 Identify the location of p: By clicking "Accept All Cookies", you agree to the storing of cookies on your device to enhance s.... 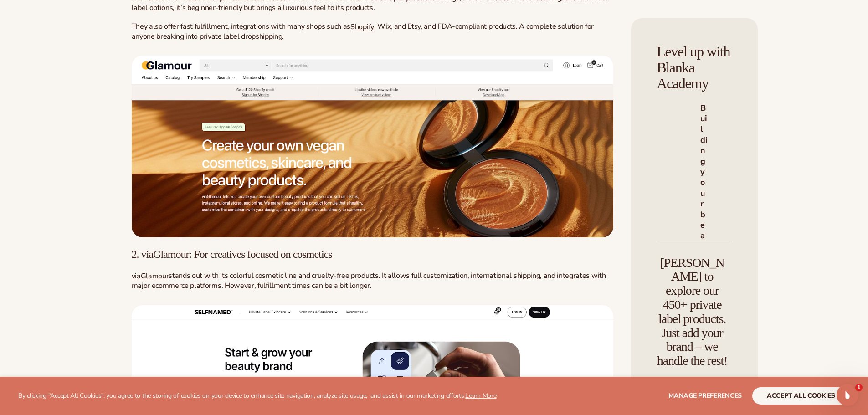
(257, 396).